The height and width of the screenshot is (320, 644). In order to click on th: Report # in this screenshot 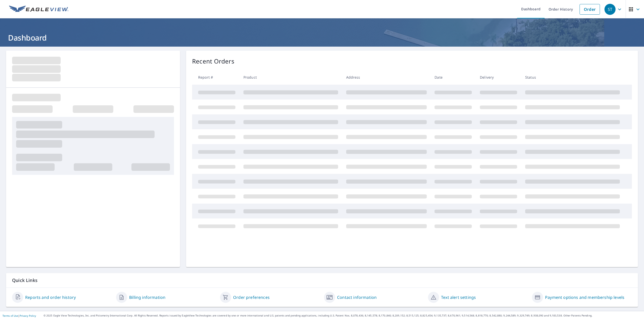, I will do `click(216, 77)`.